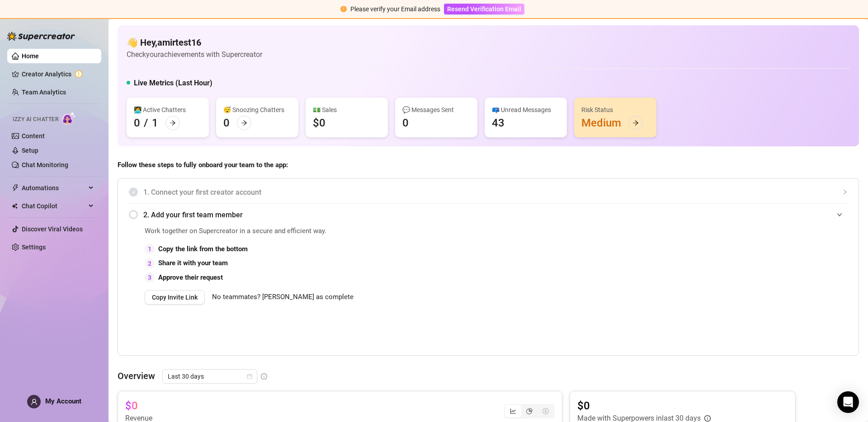 This screenshot has height=422, width=868. I want to click on a: Discover Viral Videos, so click(52, 229).